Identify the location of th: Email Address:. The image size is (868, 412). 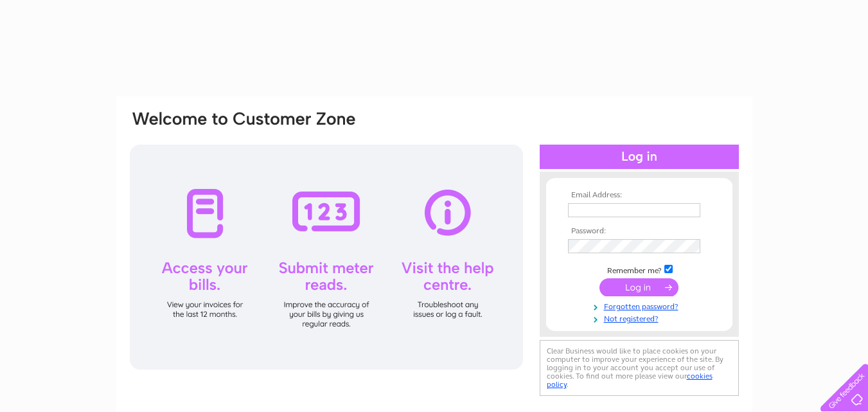
(640, 195).